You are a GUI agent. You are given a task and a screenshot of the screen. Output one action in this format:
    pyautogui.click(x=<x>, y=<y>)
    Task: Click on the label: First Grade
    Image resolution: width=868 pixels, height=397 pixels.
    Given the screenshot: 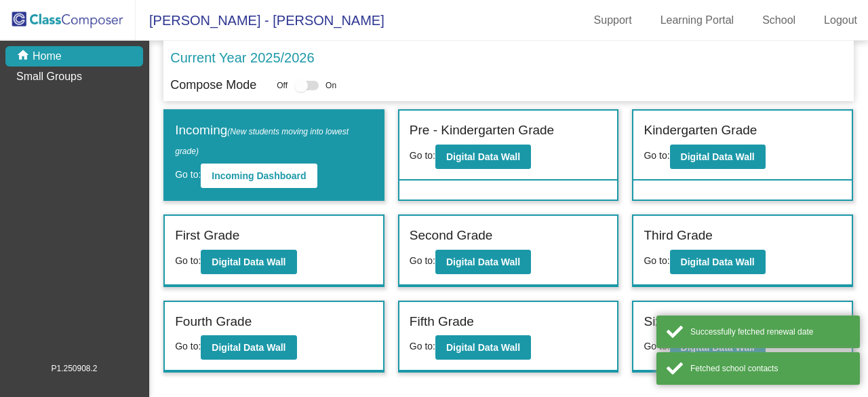 What is the action you would take?
    pyautogui.click(x=207, y=235)
    